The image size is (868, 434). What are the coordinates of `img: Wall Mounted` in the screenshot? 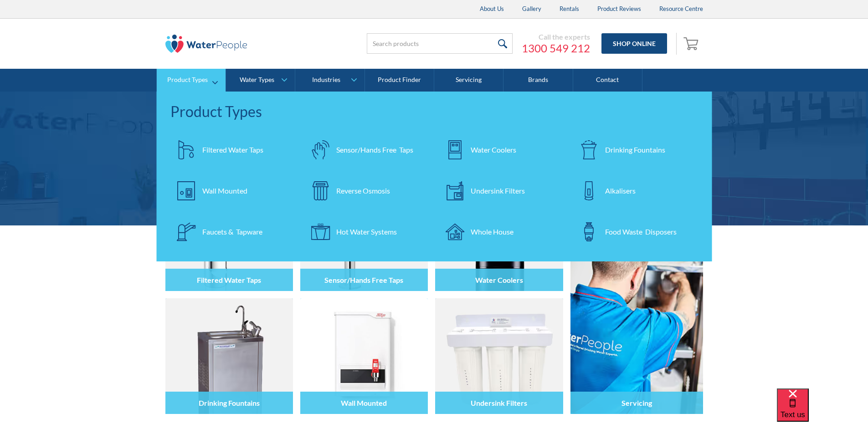 It's located at (364, 356).